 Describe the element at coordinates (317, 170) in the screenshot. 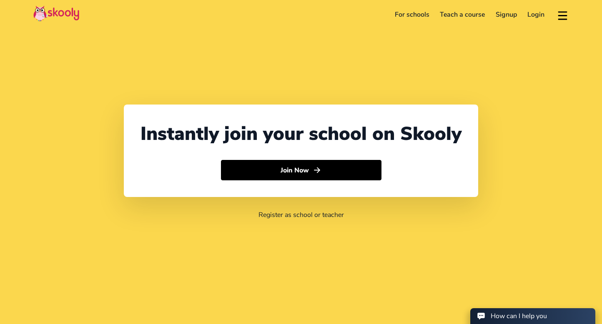

I see `ion-icon: arrow forward outline` at that location.